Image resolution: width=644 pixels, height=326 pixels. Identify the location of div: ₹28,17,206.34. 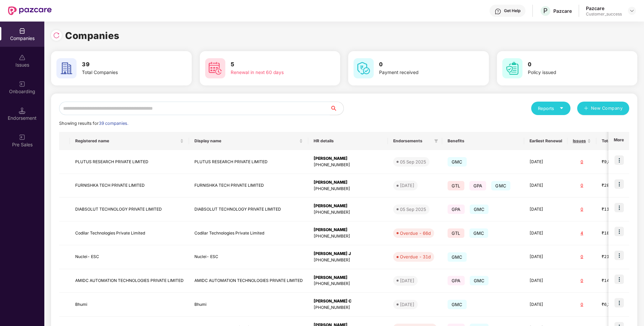
(619, 185).